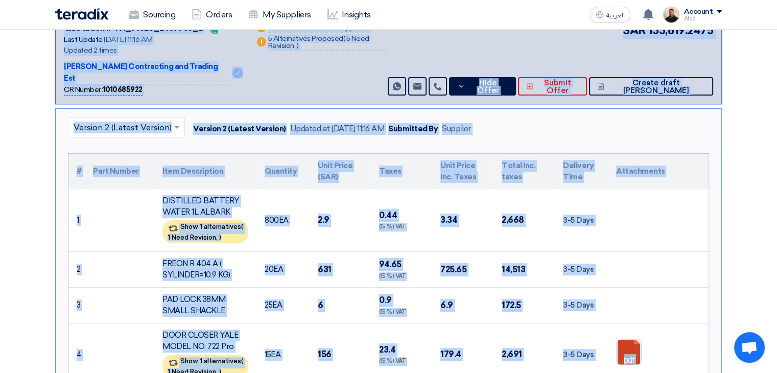  Describe the element at coordinates (387, 349) in the screenshot. I see `span: 23.4` at that location.